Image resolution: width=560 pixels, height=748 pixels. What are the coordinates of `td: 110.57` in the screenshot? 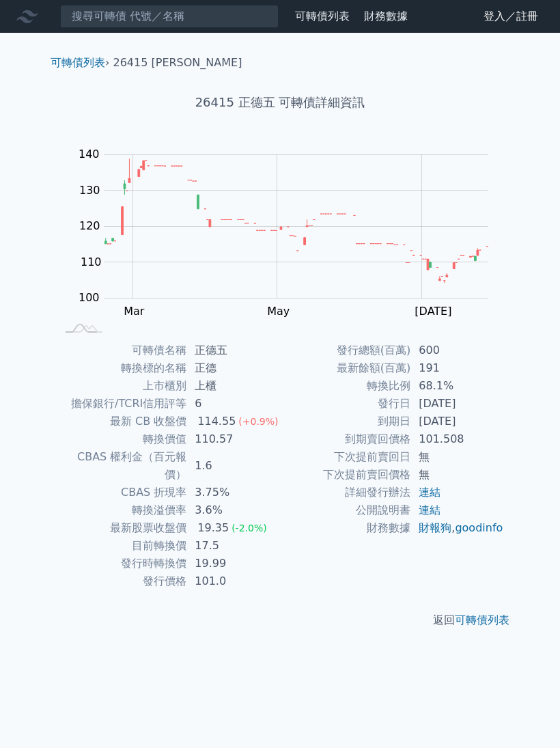 It's located at (233, 440).